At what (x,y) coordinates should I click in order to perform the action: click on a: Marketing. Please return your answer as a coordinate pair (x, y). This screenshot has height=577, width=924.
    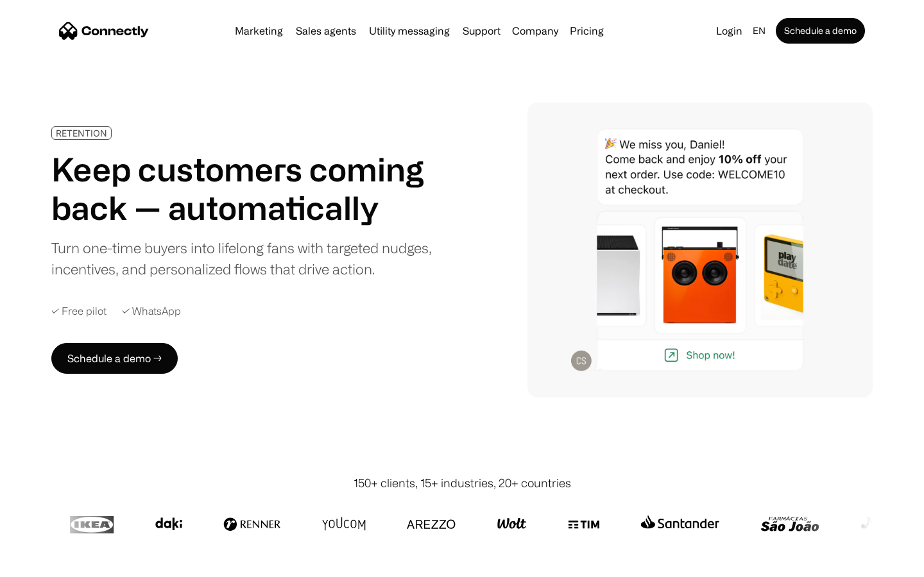
    Looking at the image, I should click on (259, 31).